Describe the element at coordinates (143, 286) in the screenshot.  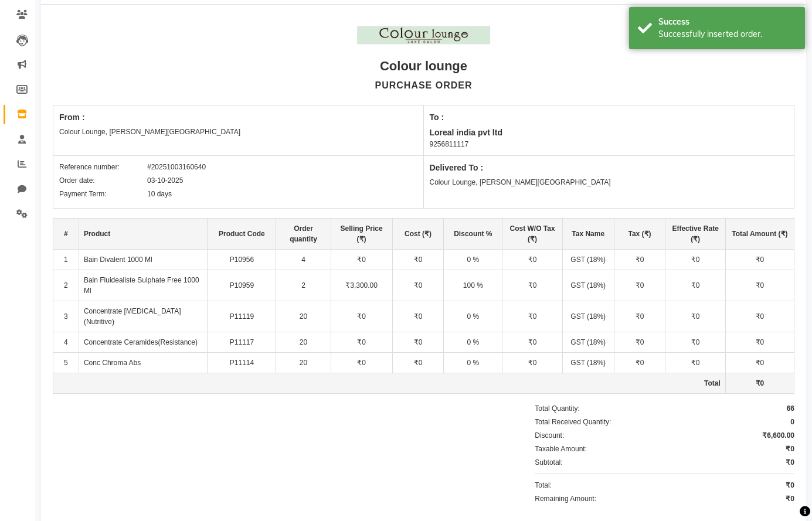
I see `td: Bain Fluidealiste Sulphate Free 1000 Ml` at that location.